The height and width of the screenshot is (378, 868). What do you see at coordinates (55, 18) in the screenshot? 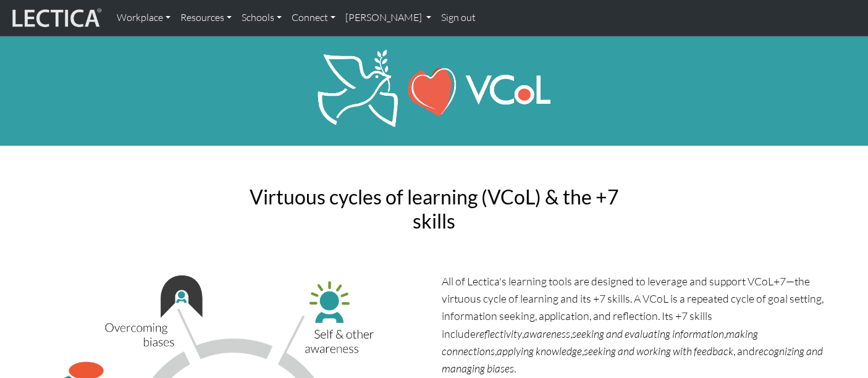
I see `img: lecticalive` at bounding box center [55, 18].